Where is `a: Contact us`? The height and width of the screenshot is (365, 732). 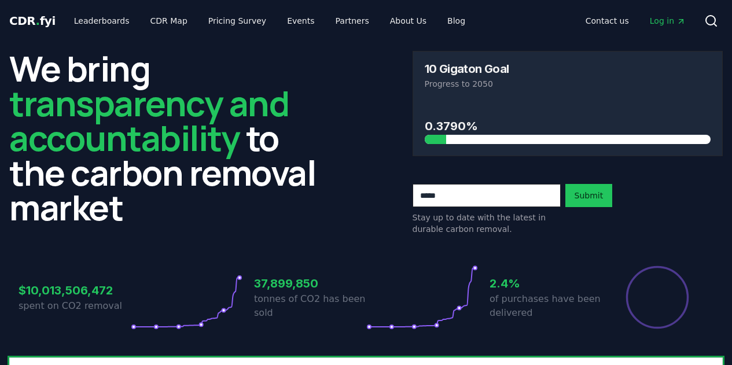 a: Contact us is located at coordinates (607, 21).